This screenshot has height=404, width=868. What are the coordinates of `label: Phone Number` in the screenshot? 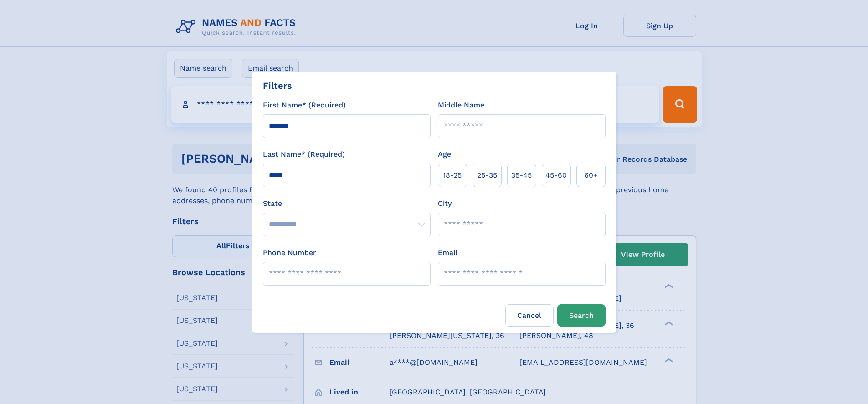 It's located at (290, 253).